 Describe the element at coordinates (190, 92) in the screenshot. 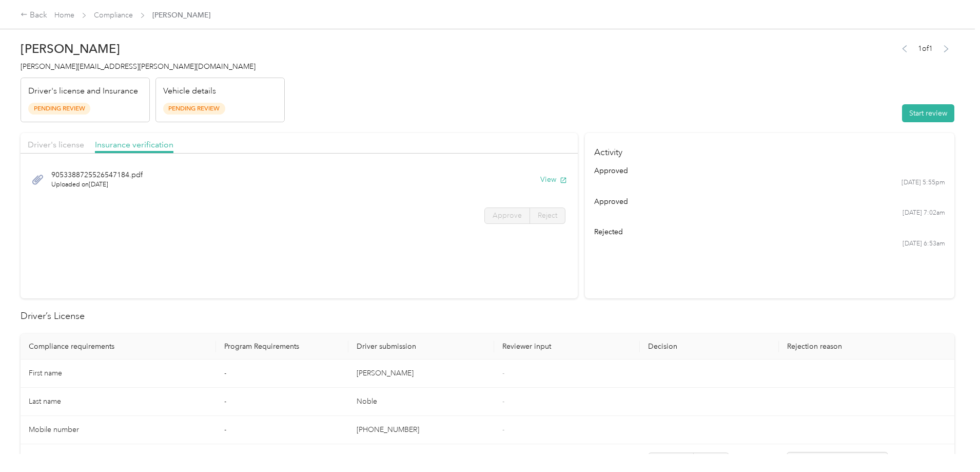

I see `p: Vehicle details` at that location.